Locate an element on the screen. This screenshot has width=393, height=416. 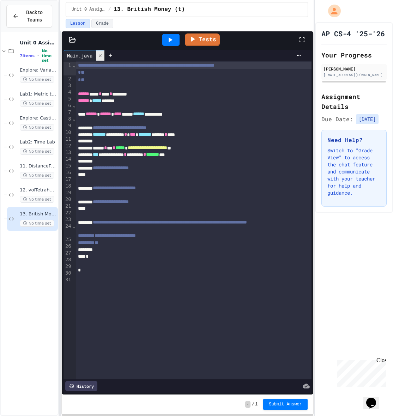
div: 1 is located at coordinates (68, 69).